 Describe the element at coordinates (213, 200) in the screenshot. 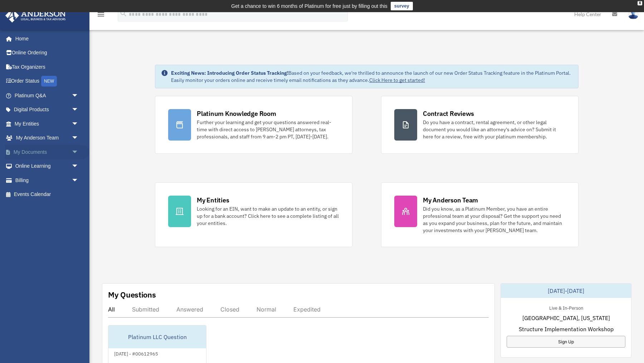

I see `div: My Entities` at that location.